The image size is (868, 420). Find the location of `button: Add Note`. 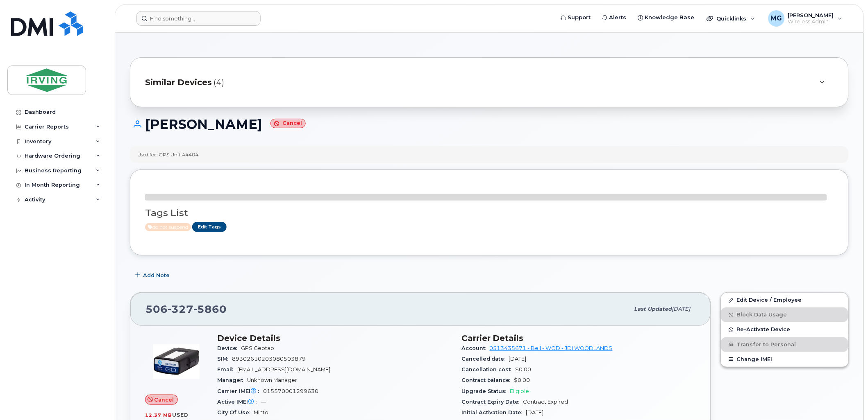

button: Add Note is located at coordinates (153, 275).